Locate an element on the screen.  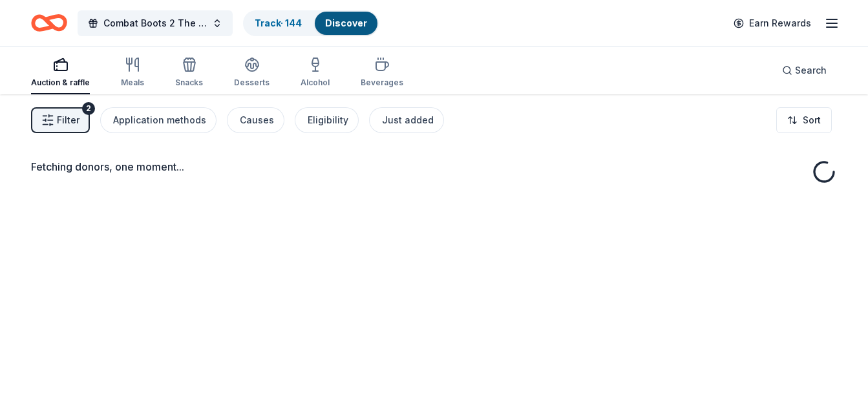
a: Home is located at coordinates (49, 22).